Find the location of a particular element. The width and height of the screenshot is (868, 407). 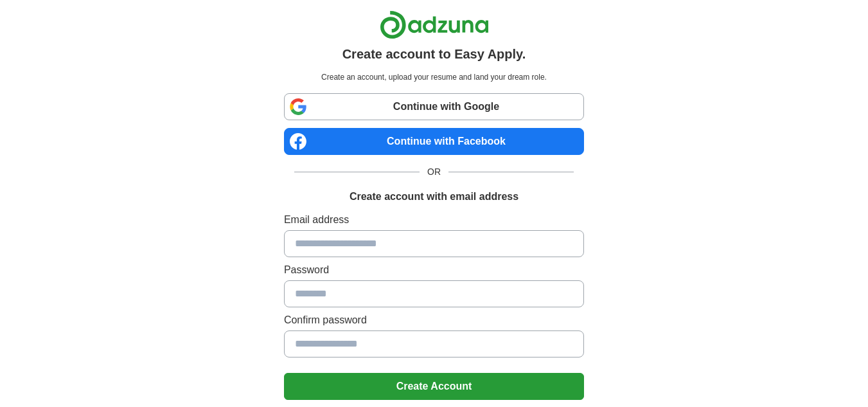

a: Continue with Google is located at coordinates (434, 107).